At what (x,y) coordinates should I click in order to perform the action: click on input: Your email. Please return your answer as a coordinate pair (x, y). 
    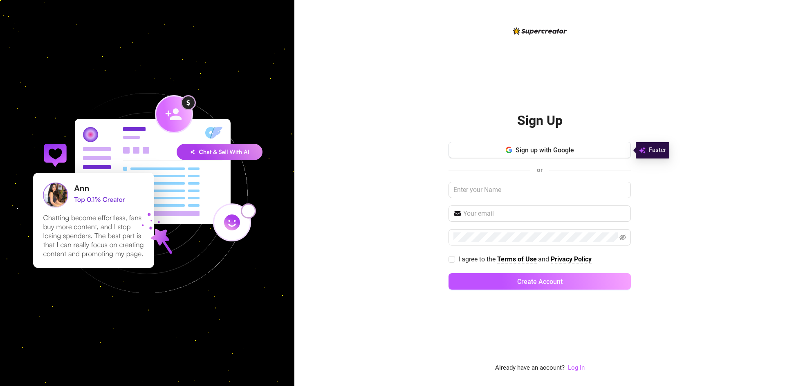
    Looking at the image, I should click on (544, 214).